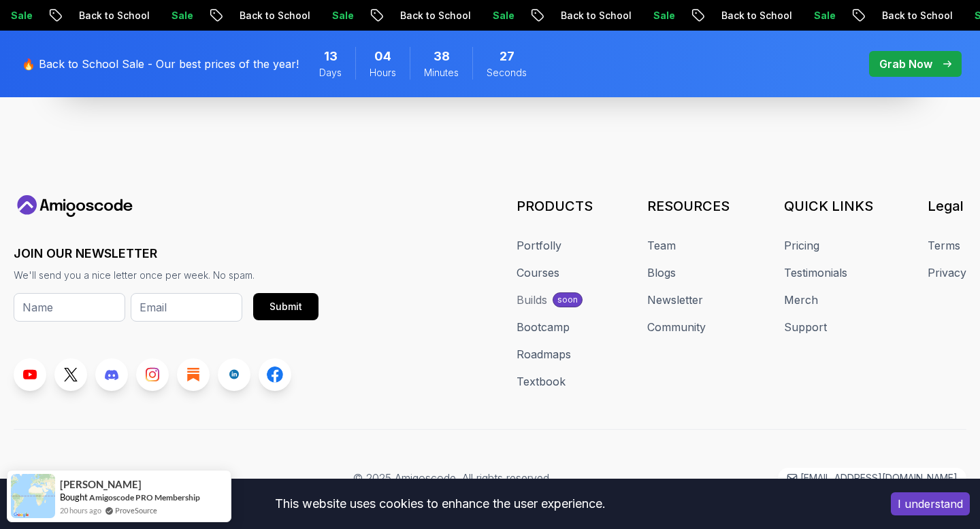 The height and width of the screenshot is (529, 980). What do you see at coordinates (187, 308) in the screenshot?
I see `input: Email` at bounding box center [187, 308].